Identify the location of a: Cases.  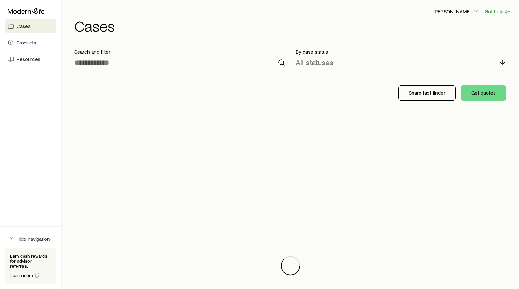
(30, 26).